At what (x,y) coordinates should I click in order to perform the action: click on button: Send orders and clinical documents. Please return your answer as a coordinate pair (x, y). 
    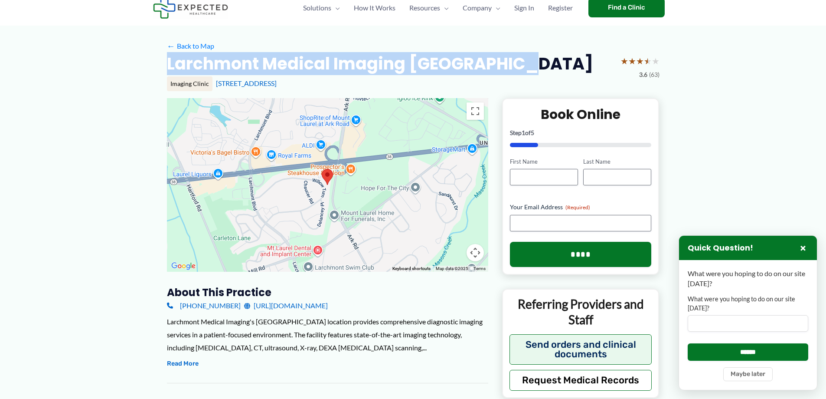
    Looking at the image, I should click on (581, 349).